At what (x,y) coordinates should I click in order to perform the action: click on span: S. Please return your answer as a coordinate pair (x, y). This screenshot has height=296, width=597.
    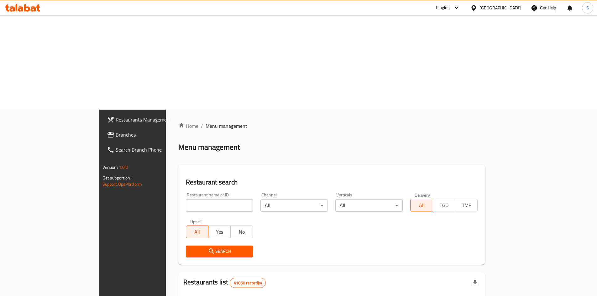
    Looking at the image, I should click on (588, 8).